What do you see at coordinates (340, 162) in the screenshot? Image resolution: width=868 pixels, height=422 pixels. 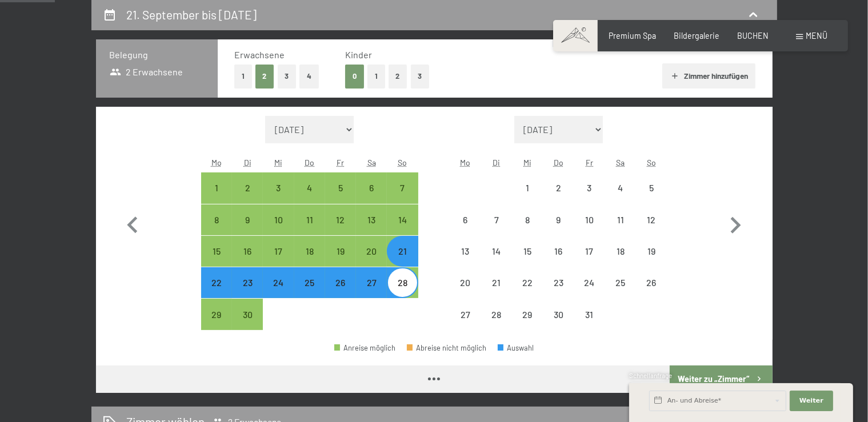 I see `abbr: Freitag` at bounding box center [340, 162].